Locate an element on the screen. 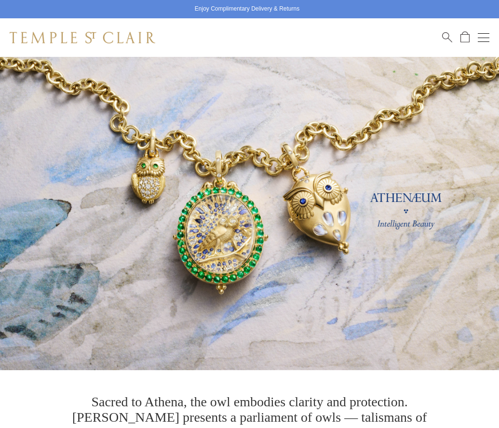 The width and height of the screenshot is (499, 428). img: Temple St. Clair is located at coordinates (82, 38).